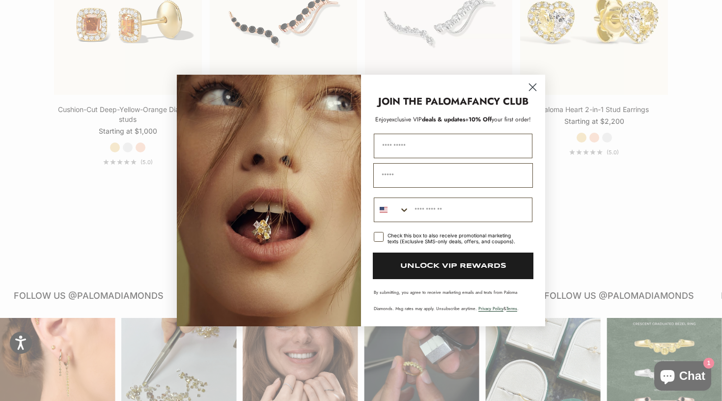 This screenshot has height=401, width=722. What do you see at coordinates (453, 266) in the screenshot?
I see `button: UNLOCK VIP REWARDS` at bounding box center [453, 266].